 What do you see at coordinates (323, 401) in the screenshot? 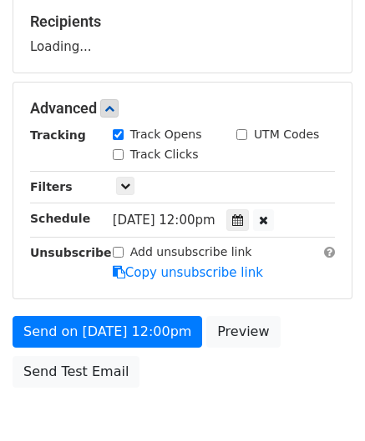
I see `div: Chat Widget` at bounding box center [323, 401].